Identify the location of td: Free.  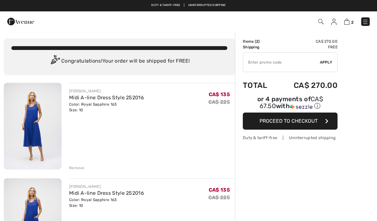
(307, 47).